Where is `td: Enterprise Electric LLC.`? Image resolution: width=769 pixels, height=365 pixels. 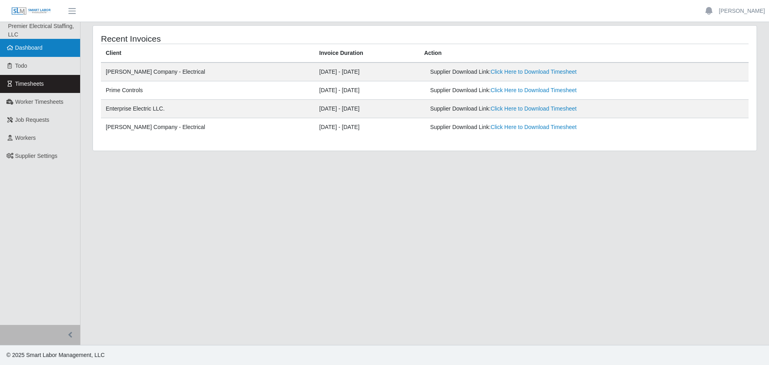
td: Enterprise Electric LLC. is located at coordinates (208, 109).